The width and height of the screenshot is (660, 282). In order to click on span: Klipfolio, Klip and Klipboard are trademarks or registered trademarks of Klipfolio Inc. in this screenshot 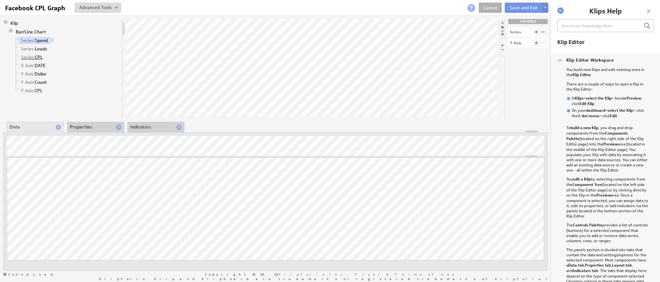, I will do `click(331, 278)`.